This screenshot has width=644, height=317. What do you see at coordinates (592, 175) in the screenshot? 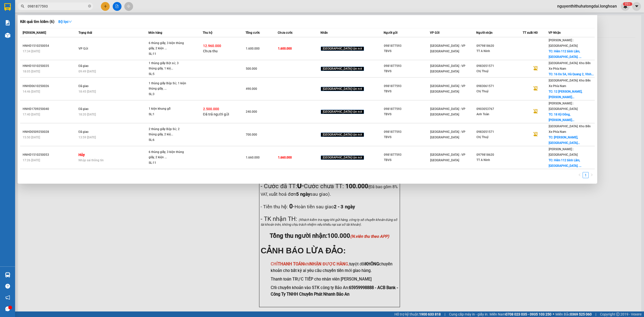
I see `span: right` at bounding box center [592, 175].